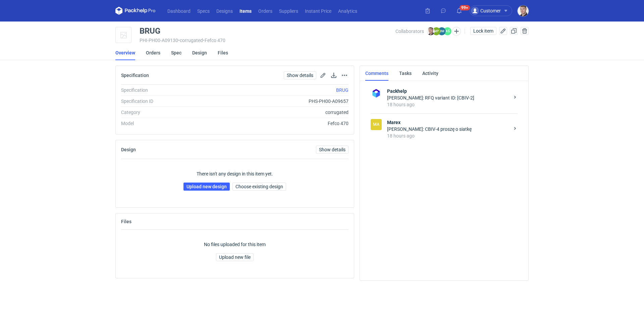  What do you see at coordinates (166, 112) in the screenshot?
I see `div: Category` at bounding box center [166, 112].